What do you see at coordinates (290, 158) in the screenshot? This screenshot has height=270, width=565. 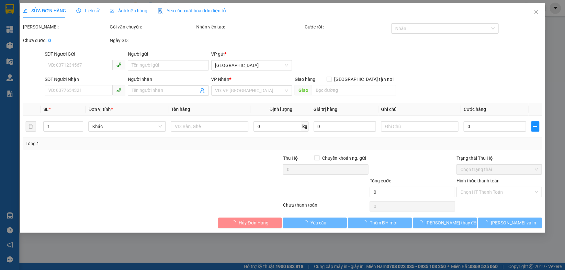 I see `span: Thu Hộ` at bounding box center [290, 158].